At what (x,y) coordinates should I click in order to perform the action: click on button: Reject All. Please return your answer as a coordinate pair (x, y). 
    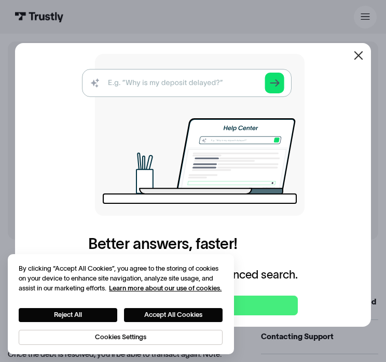
    Looking at the image, I should click on (68, 315).